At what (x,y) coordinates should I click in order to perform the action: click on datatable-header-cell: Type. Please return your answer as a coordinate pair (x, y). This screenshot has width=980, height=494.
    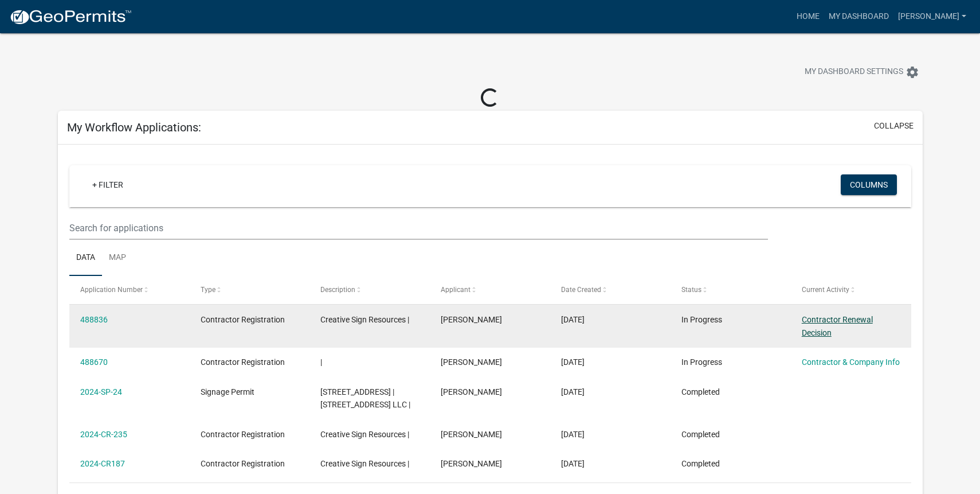
    Looking at the image, I should click on (250, 290).